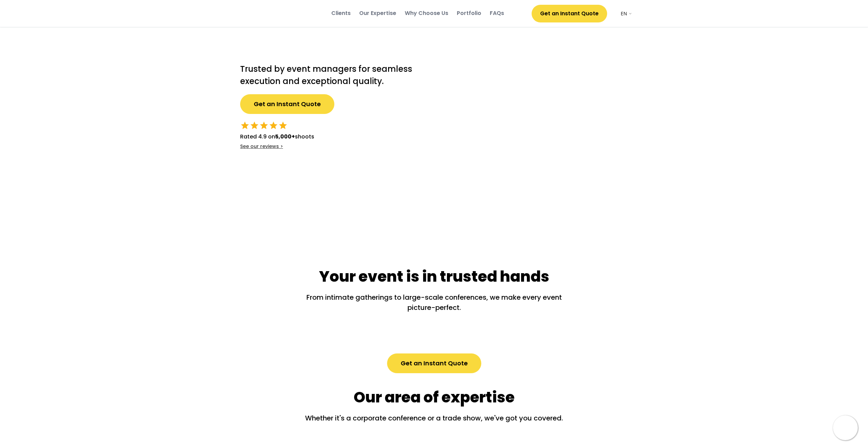 The image size is (868, 447). Describe the element at coordinates (330, 75) in the screenshot. I see `h2: Trusted by event managers for seamless execution and exceptional quality.` at that location.